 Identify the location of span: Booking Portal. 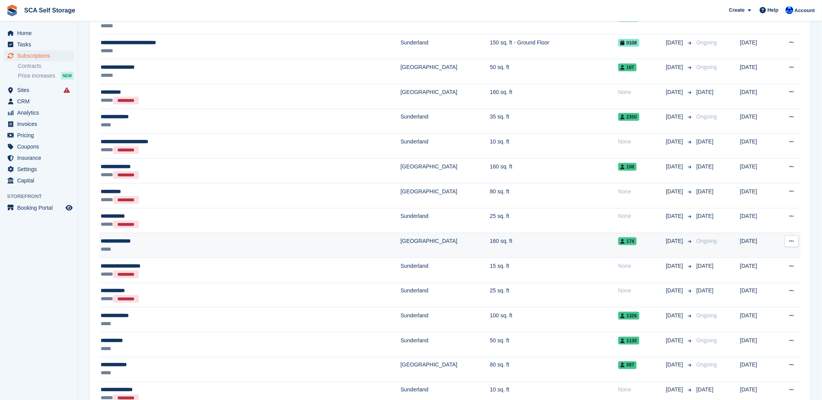
(41, 208).